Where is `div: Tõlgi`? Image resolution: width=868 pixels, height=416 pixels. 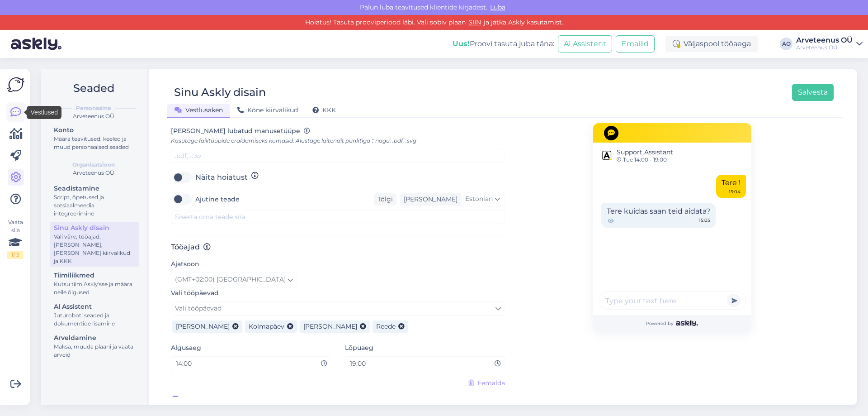
div: Tõlgi is located at coordinates (386, 199).